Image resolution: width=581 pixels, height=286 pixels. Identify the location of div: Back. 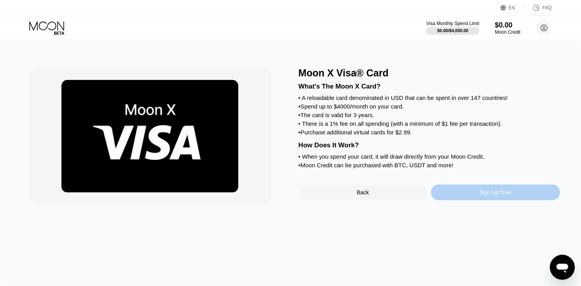
(363, 192).